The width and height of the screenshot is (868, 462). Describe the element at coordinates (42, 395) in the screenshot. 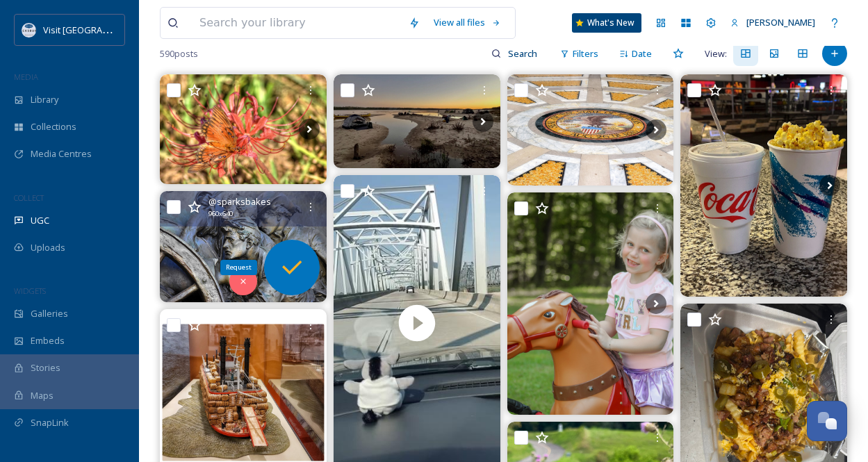

I see `span: Maps` at that location.